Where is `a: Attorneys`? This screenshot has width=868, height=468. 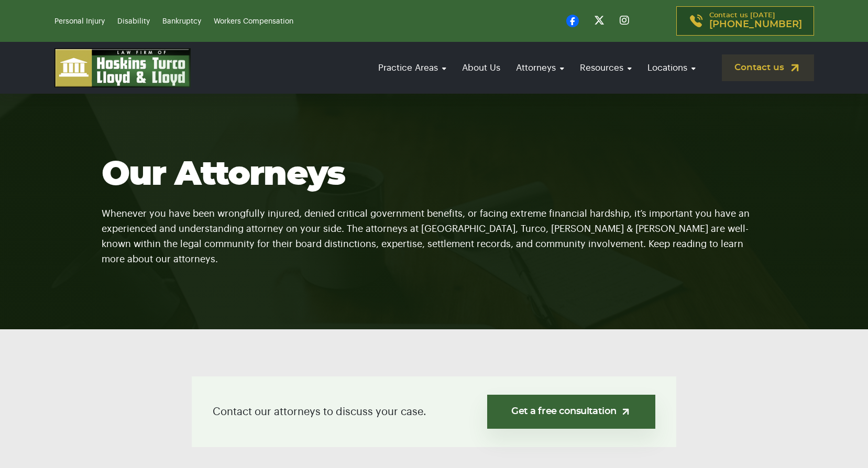
a: Attorneys is located at coordinates (540, 68).